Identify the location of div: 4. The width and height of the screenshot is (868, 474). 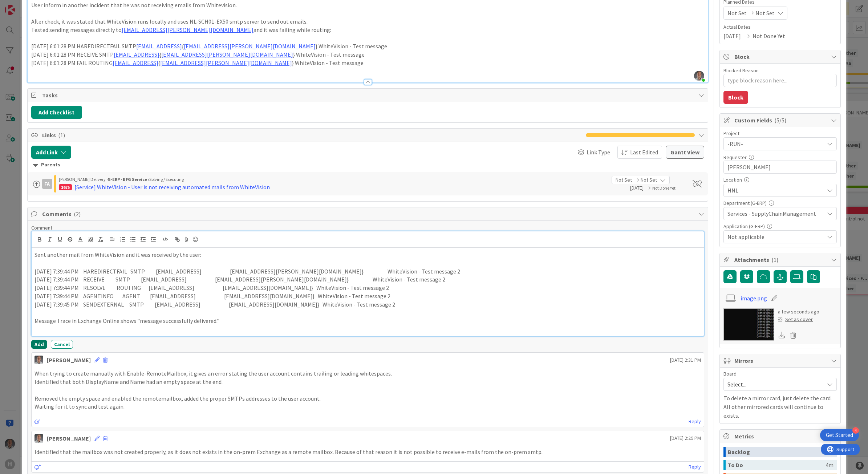
(856, 430).